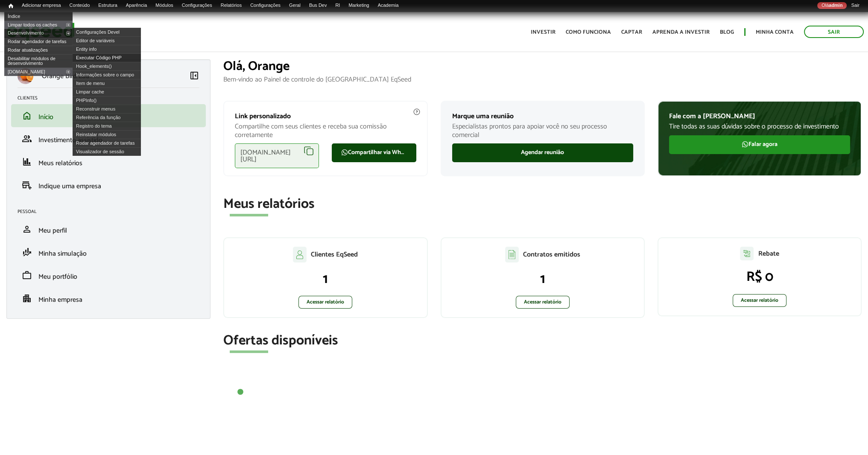  What do you see at coordinates (388, 6) in the screenshot?
I see `a: Academia` at bounding box center [388, 6].